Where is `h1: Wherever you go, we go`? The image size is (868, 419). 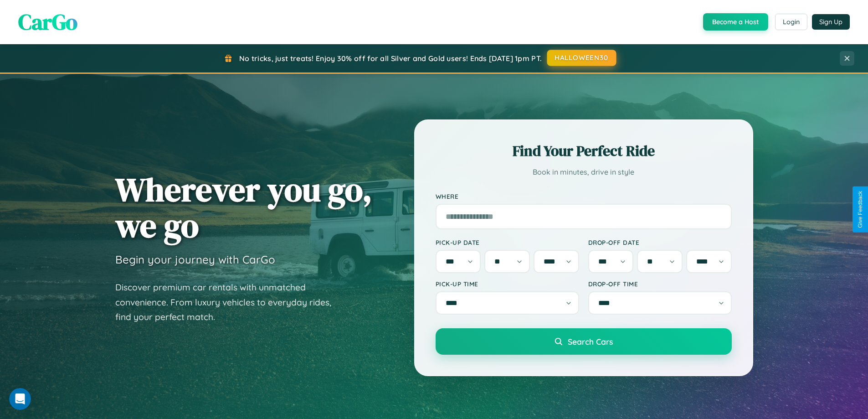 h1: Wherever you go, we go is located at coordinates (244, 208).